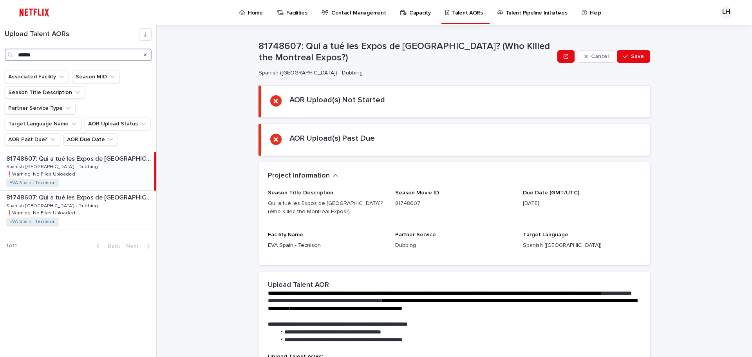 This screenshot has height=357, width=752. I want to click on span: Facility Name, so click(285, 235).